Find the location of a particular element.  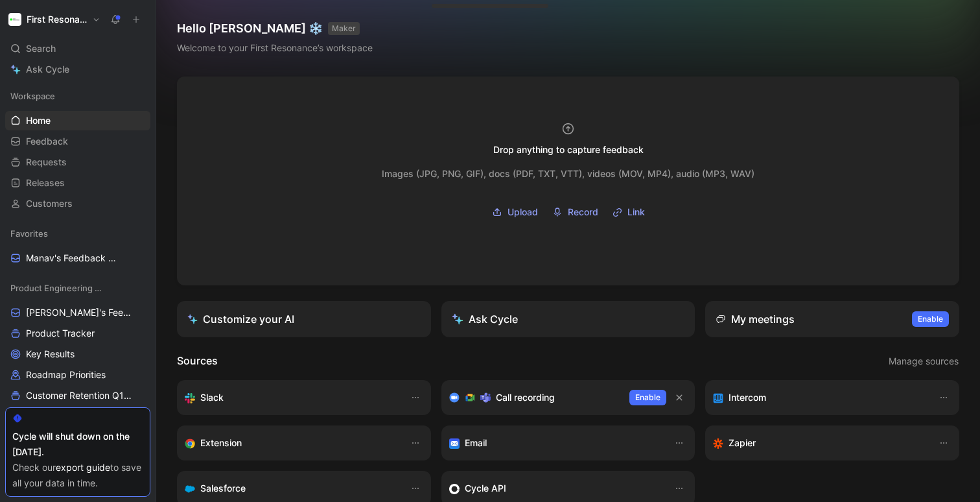

span: Ask Cycle is located at coordinates (47, 70).